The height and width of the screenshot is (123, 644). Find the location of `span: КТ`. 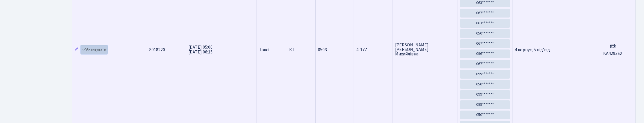

span: КТ is located at coordinates (301, 50).